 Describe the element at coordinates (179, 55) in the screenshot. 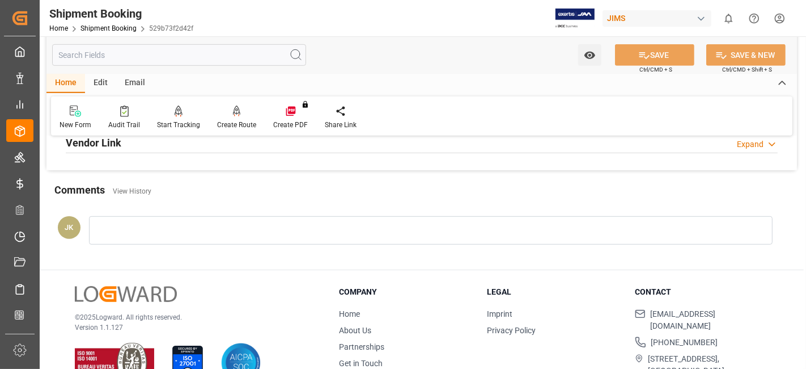

I see `input: Search Fields` at that location.